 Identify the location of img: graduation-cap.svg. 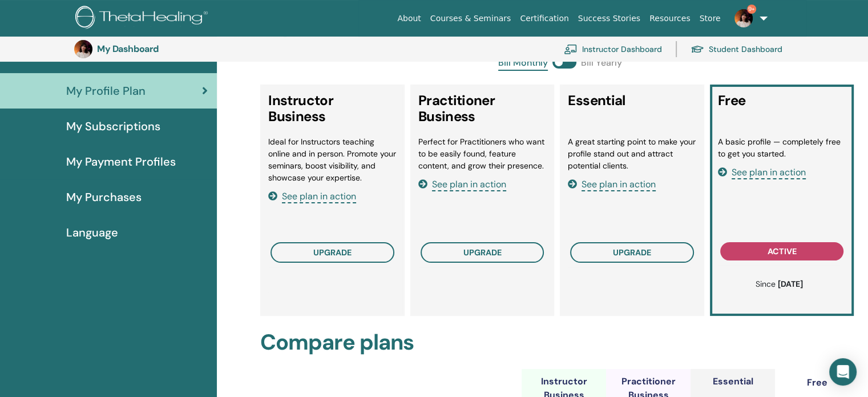
(698, 49).